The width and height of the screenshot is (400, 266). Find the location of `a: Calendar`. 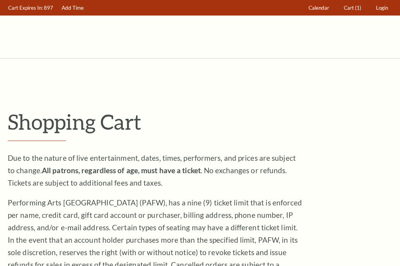

a: Calendar is located at coordinates (319, 8).